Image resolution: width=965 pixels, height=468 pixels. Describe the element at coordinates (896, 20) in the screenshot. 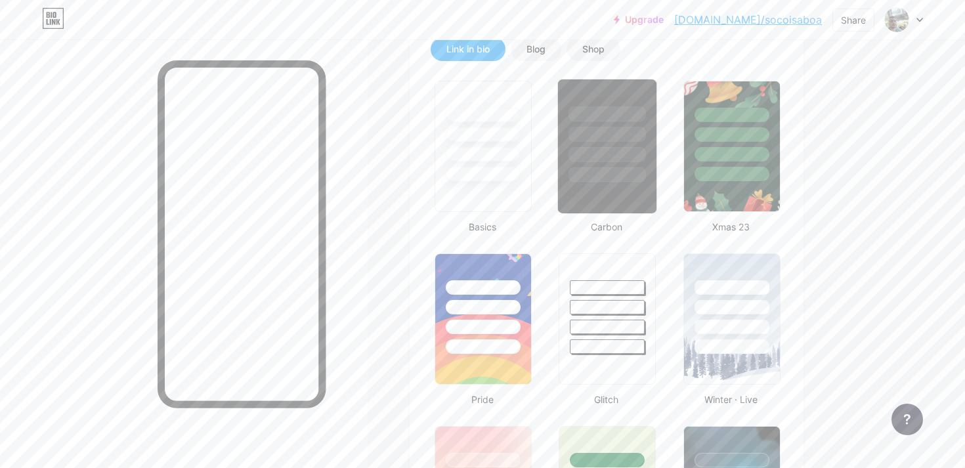

I see `img: socoisaboa` at that location.